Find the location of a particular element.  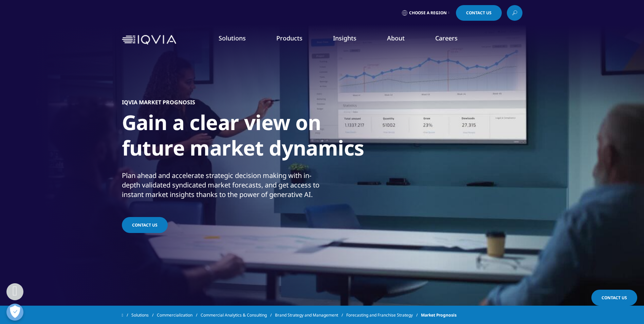

a: About is located at coordinates (395, 38).